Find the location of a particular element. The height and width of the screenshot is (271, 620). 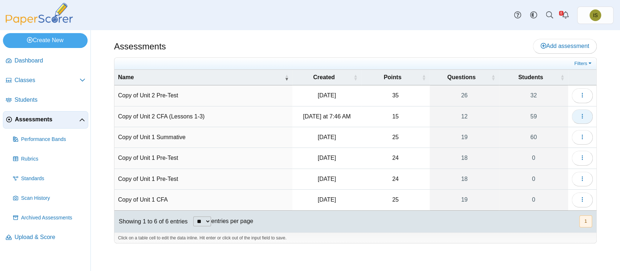

a: Students is located at coordinates (45, 100).